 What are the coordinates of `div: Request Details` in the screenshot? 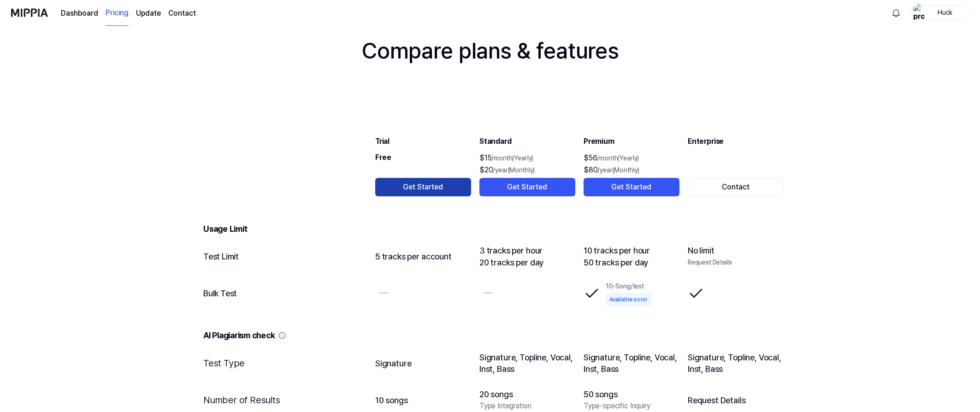 It's located at (736, 263).